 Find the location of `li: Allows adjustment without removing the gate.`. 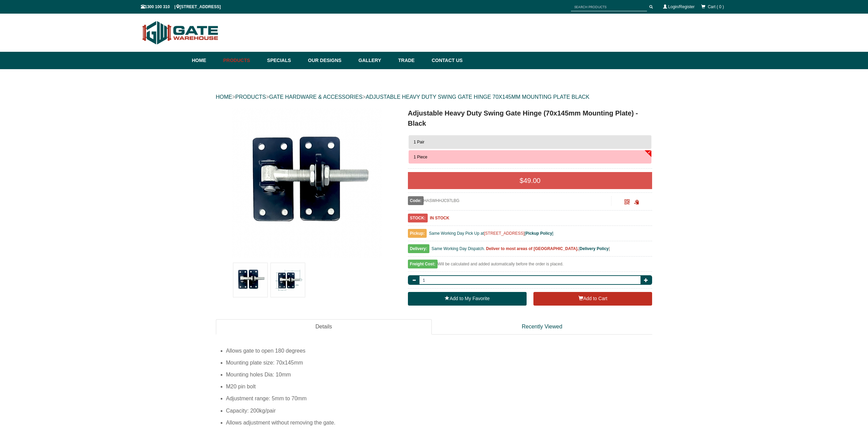

li: Allows adjustment without removing the gate. is located at coordinates (439, 423).